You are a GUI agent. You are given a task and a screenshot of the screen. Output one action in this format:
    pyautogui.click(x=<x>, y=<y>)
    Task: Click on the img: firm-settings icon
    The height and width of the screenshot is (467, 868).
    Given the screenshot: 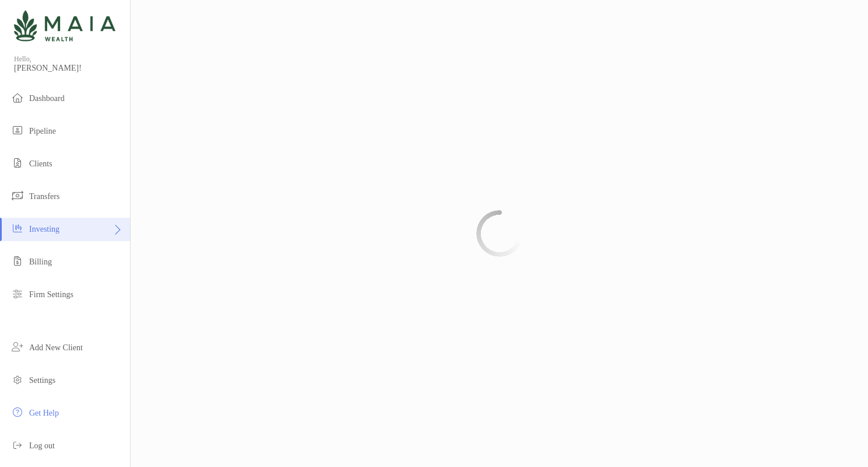 What is the action you would take?
    pyautogui.click(x=17, y=293)
    